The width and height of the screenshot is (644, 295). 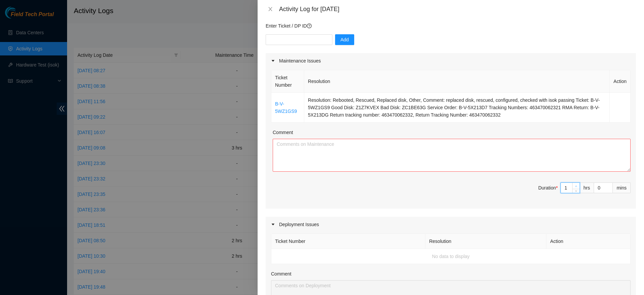 What do you see at coordinates (457, 107) in the screenshot?
I see `td: Resolution: Rebooted, Rescued, Replaced disk, Other, Comment: replaced disk, rescued, configured,...` at bounding box center [457, 107].